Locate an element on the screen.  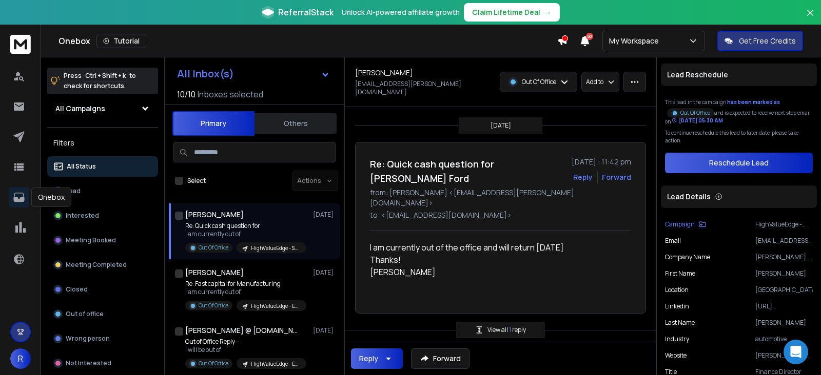
span: 10 / 10 is located at coordinates (186, 94).